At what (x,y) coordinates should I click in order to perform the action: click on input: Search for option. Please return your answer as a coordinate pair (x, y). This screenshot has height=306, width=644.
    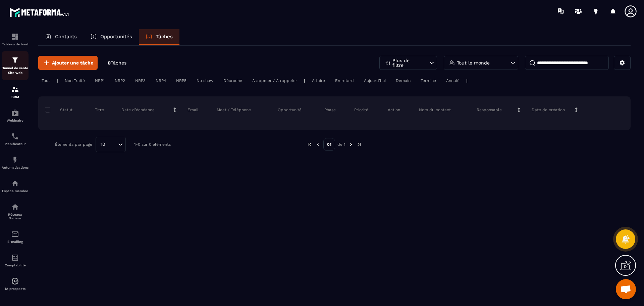
    Looking at the image, I should click on (112, 144).